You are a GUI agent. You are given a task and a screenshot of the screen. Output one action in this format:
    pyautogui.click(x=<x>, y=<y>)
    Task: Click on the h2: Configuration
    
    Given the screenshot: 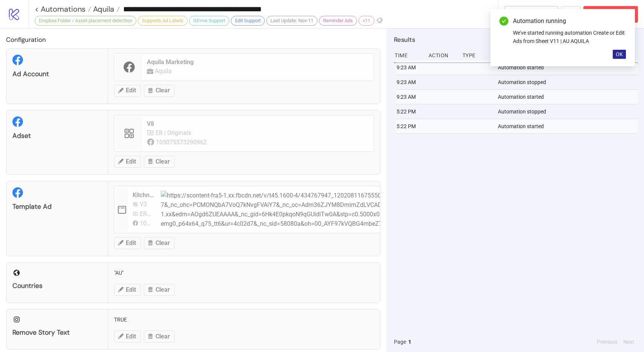 What is the action you would take?
    pyautogui.click(x=193, y=40)
    